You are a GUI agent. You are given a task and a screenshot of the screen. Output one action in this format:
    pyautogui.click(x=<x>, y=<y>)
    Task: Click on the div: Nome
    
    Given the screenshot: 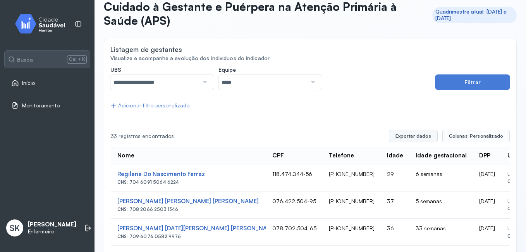 What is the action you would take?
    pyautogui.click(x=126, y=155)
    